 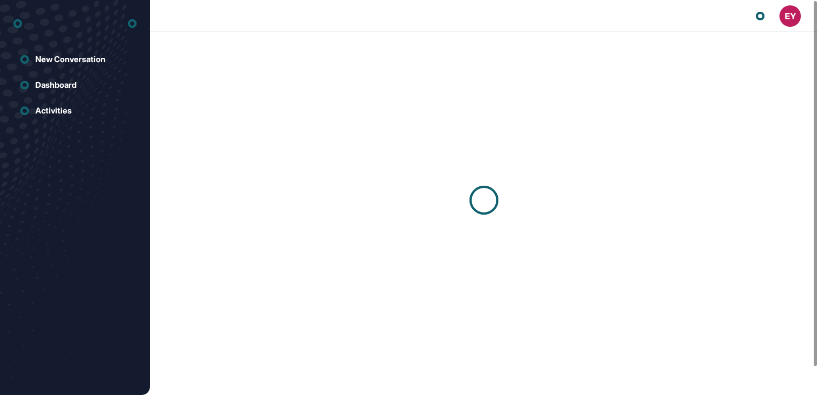 What do you see at coordinates (18, 24) in the screenshot?
I see `div: entrapeer-logo` at bounding box center [18, 24].